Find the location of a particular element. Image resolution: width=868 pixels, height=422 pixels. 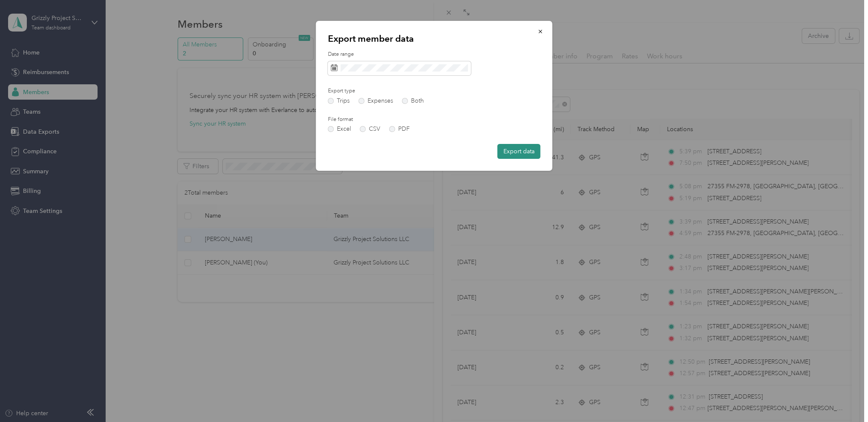

label: Both is located at coordinates (413, 101).